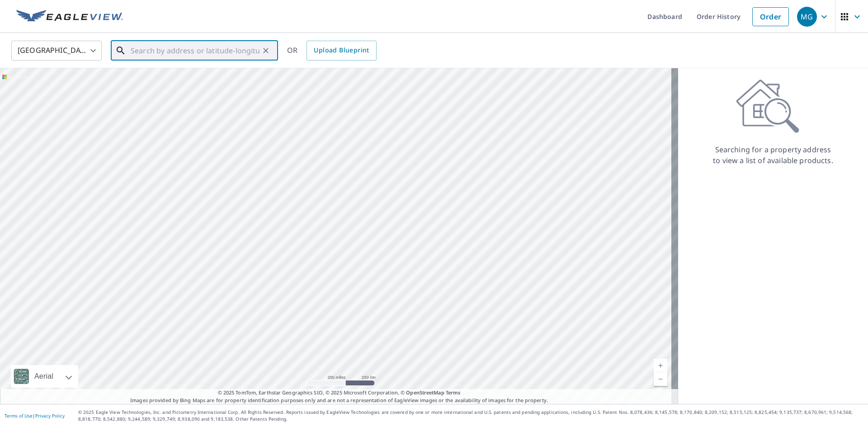 This screenshot has height=427, width=868. Describe the element at coordinates (660, 380) in the screenshot. I see `a: Current Level 5, Zoom Out` at that location.